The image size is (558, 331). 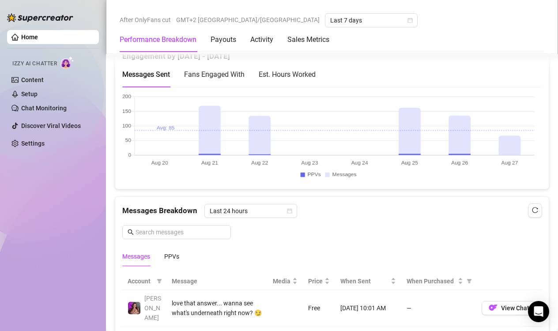 What do you see at coordinates (251, 211) in the screenshot?
I see `span: Last 24 hours` at bounding box center [251, 211].